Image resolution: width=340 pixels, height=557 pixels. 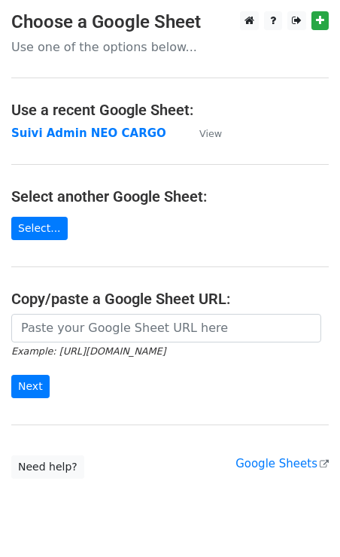 What do you see at coordinates (170, 47) in the screenshot?
I see `p: Use one of the options below...` at bounding box center [170, 47].